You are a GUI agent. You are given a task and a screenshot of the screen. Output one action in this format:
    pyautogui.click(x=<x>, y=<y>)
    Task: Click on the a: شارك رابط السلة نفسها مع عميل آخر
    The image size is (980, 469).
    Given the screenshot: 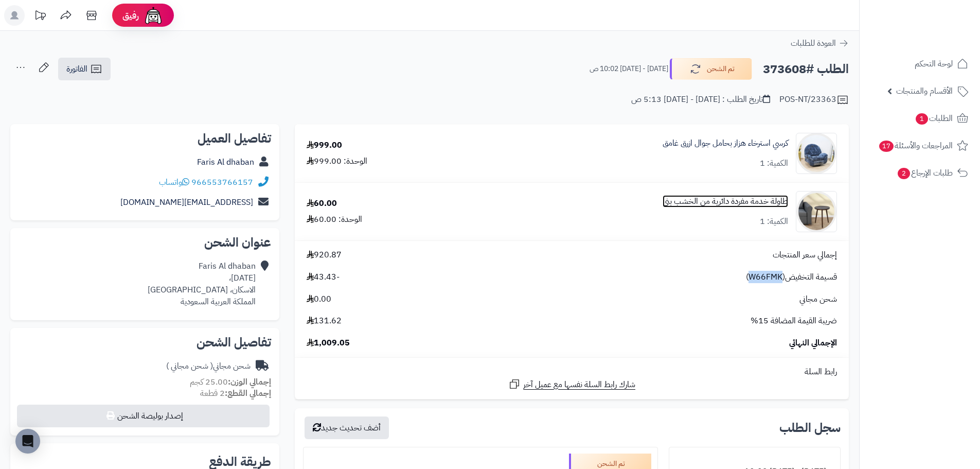 What is the action you would take?
    pyautogui.click(x=571, y=384)
    